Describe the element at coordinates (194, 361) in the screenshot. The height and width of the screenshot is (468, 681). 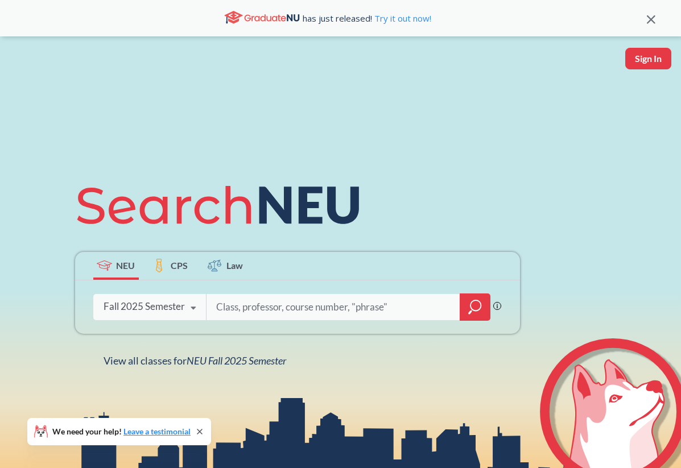
I see `span: View all classes for` at that location.